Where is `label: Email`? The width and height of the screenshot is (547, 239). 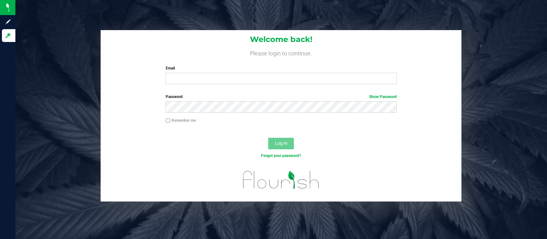
label: Email is located at coordinates (281, 68).